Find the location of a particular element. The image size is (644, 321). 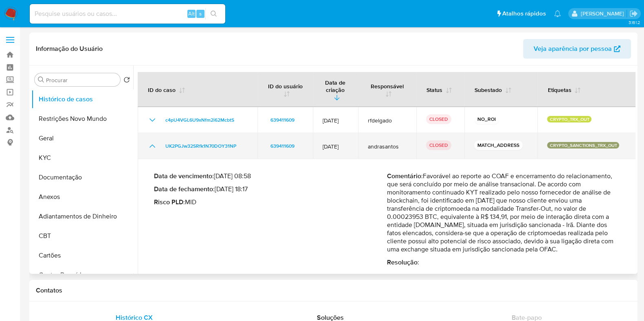

button: CBT is located at coordinates (82, 236).